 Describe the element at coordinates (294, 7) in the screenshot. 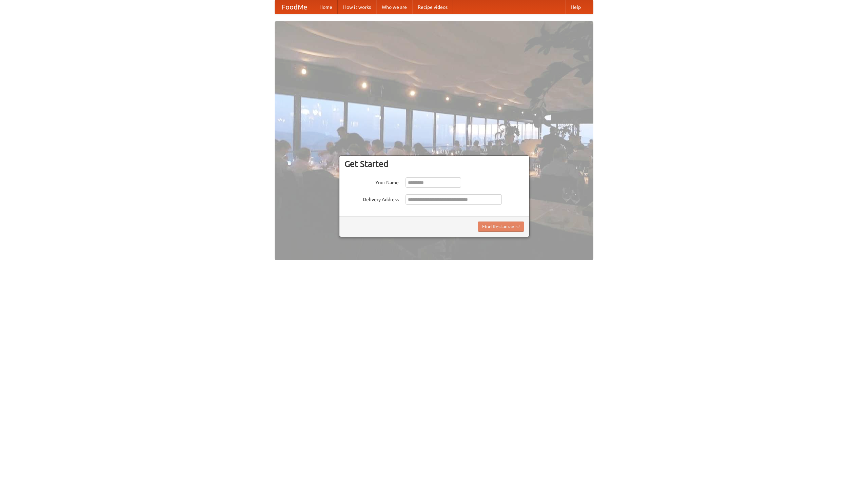

I see `a: FoodMe` at that location.